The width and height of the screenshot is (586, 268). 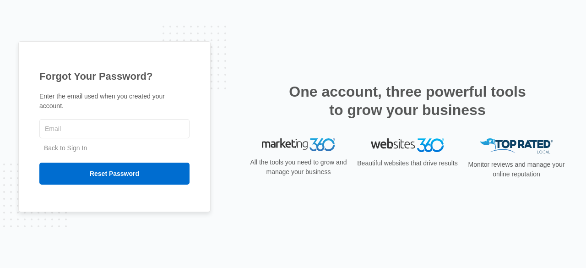 I want to click on h1: Forgot Your Password?, so click(x=114, y=76).